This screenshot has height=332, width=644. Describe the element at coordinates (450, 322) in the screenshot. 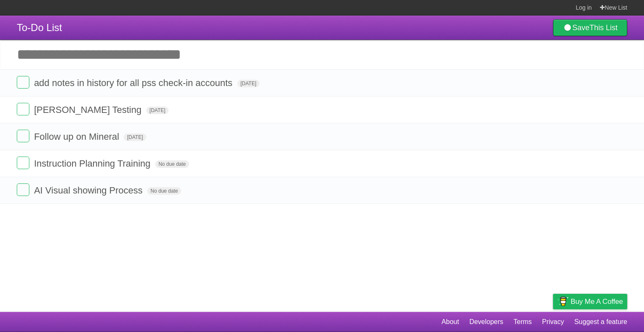

I see `a: About` at that location.